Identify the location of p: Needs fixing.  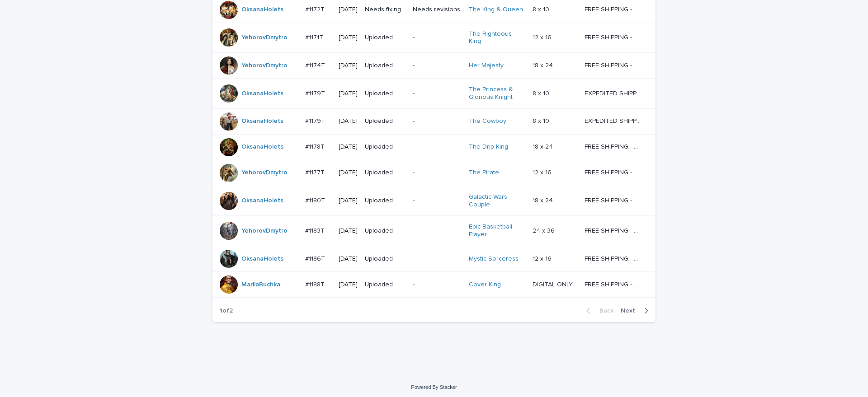
(385, 10).